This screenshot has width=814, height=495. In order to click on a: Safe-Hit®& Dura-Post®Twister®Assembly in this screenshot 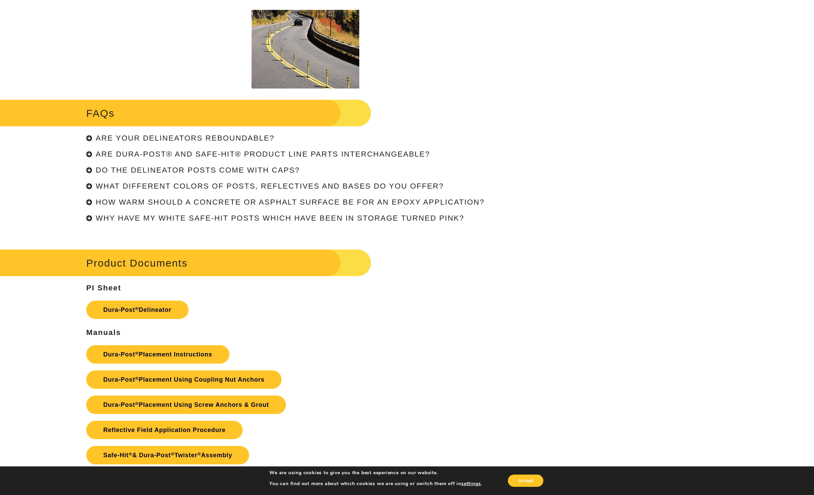, I will do `click(168, 456)`.